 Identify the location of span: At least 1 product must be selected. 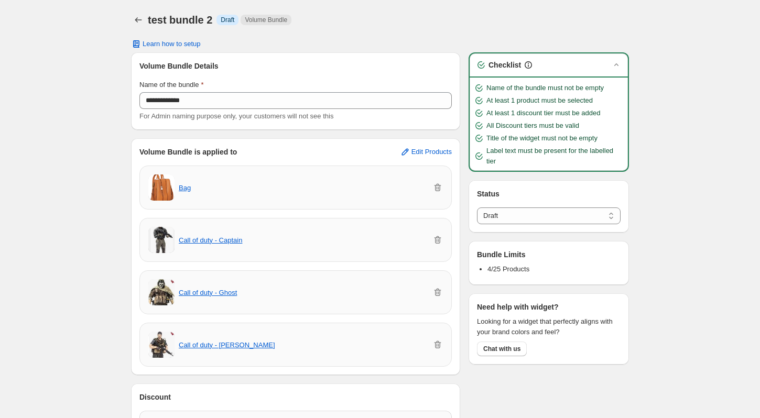
(540, 101).